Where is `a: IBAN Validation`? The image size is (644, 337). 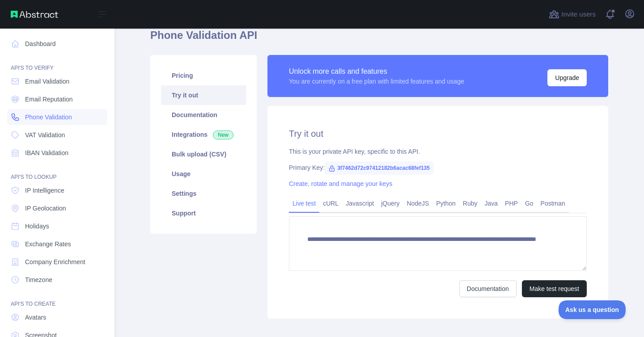
a: IBAN Validation is located at coordinates (57, 153).